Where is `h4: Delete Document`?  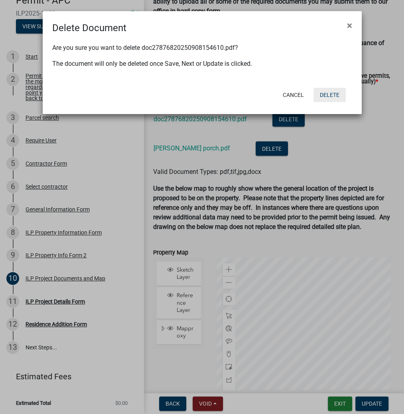 h4: Delete Document is located at coordinates (89, 28).